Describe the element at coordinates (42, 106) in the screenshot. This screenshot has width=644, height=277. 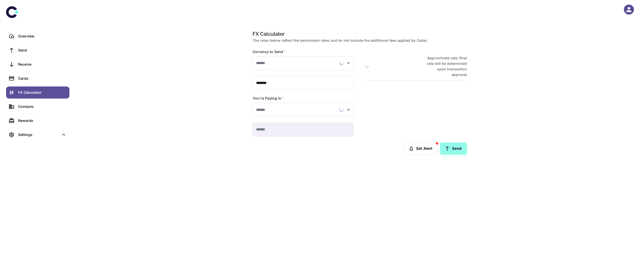
I see `div: Contacts` at that location.